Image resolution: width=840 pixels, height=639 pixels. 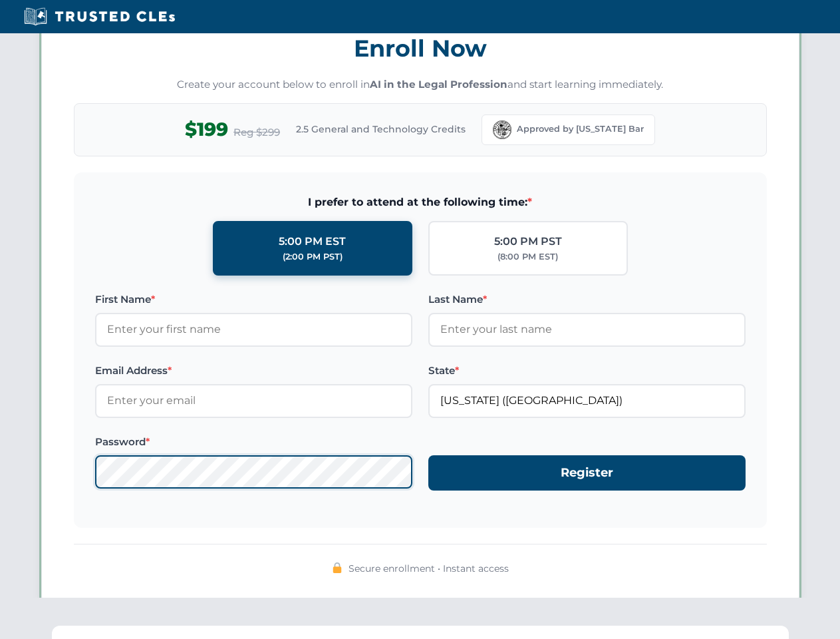 I want to click on input: Florida (FL), so click(x=586, y=401).